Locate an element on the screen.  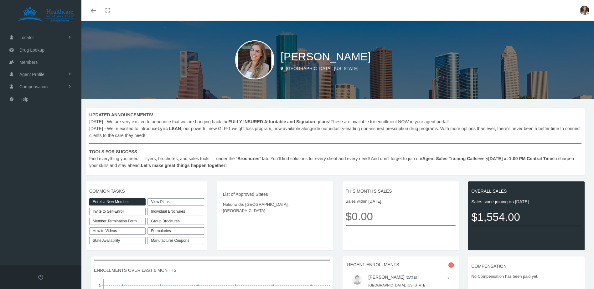
a: How to Videos is located at coordinates (117, 231).